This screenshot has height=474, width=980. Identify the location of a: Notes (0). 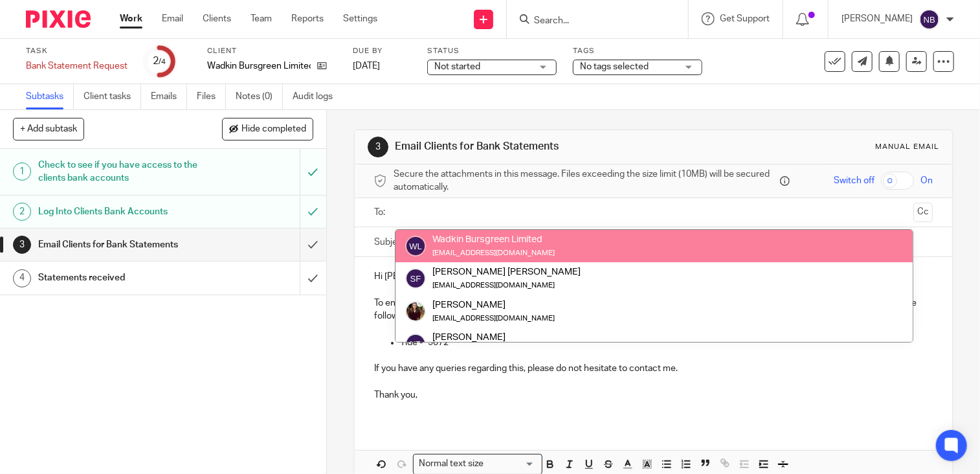
(259, 97).